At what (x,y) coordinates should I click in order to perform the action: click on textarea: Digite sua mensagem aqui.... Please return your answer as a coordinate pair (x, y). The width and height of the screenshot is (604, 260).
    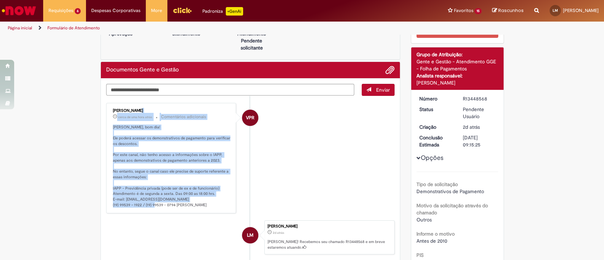
    Looking at the image, I should click on (230, 90).